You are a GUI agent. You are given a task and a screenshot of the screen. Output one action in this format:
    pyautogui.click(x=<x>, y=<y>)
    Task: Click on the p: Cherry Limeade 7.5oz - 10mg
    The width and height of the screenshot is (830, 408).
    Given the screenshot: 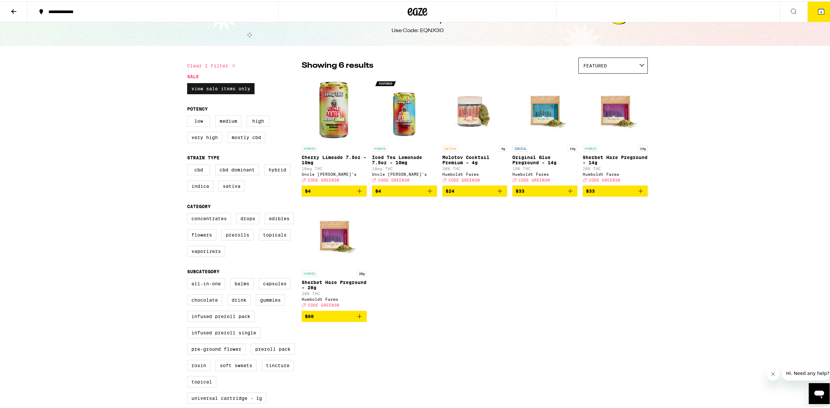 What is the action you would take?
    pyautogui.click(x=334, y=159)
    